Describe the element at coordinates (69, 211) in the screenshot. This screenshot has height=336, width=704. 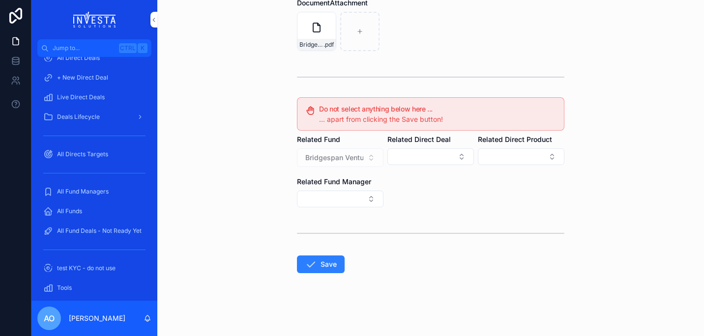
I see `span: All Funds` at that location.